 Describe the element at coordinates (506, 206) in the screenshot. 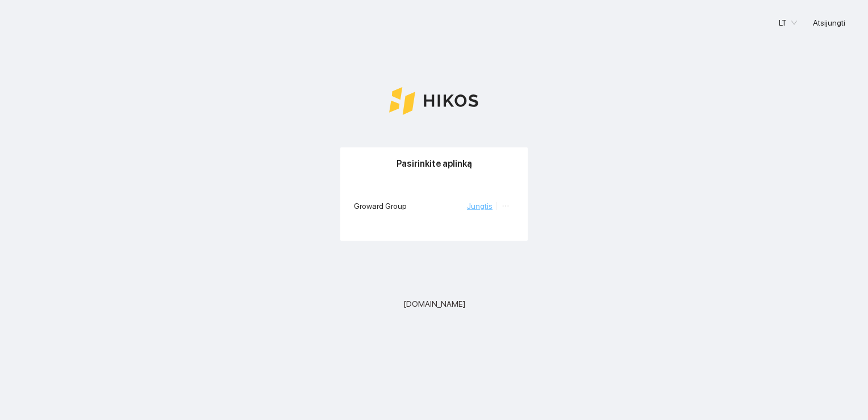

I see `span: ellipsis` at that location.